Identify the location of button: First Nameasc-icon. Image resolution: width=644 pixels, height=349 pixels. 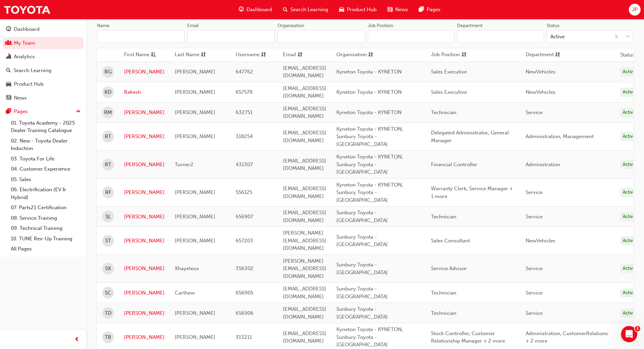
(143, 55).